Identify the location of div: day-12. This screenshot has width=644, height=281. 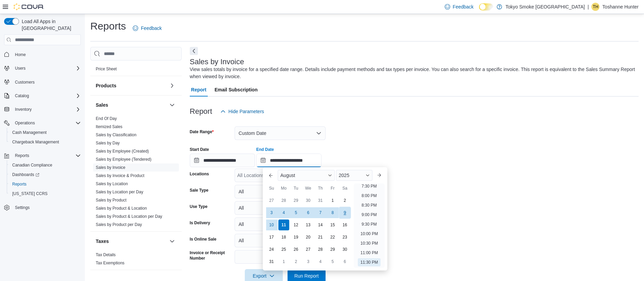
(296, 225).